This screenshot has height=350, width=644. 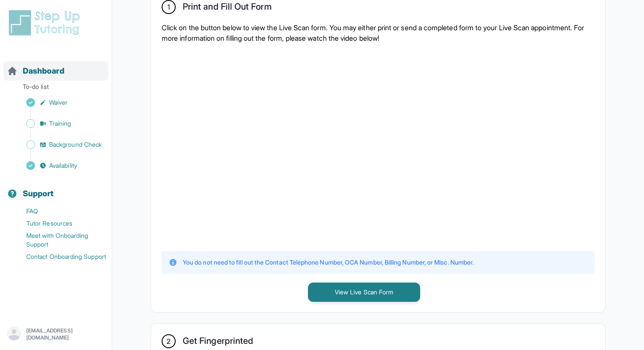 What do you see at coordinates (75, 145) in the screenshot?
I see `span: Background Check` at bounding box center [75, 145].